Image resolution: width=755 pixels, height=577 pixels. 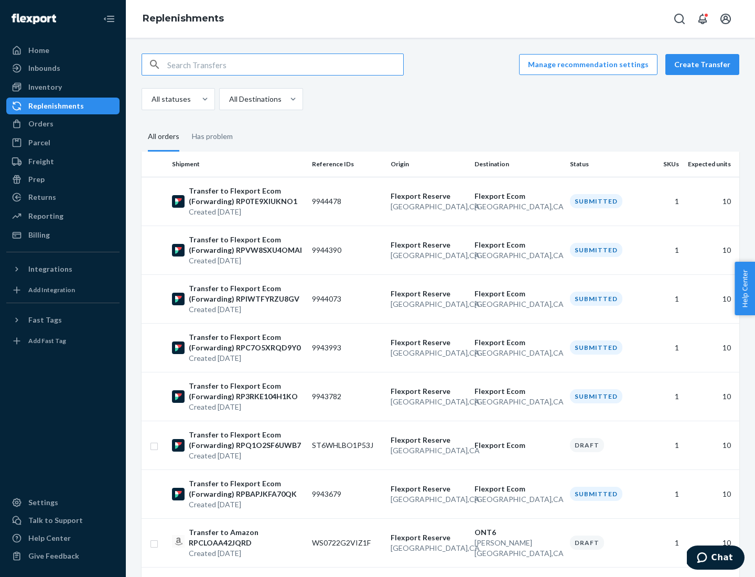 What do you see at coordinates (63, 179) in the screenshot?
I see `a: Prep` at bounding box center [63, 179].